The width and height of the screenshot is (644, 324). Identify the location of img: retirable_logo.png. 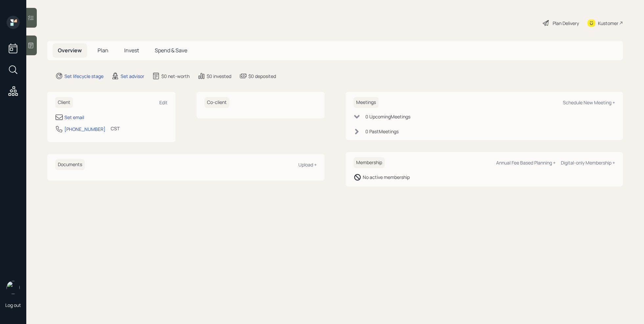
(13, 287).